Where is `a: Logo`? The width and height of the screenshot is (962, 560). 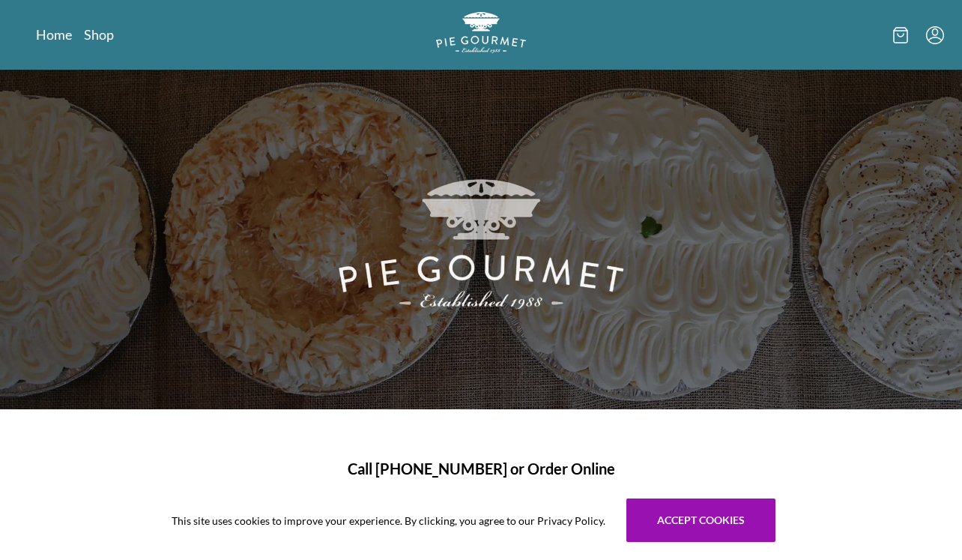
a: Logo is located at coordinates (481, 35).